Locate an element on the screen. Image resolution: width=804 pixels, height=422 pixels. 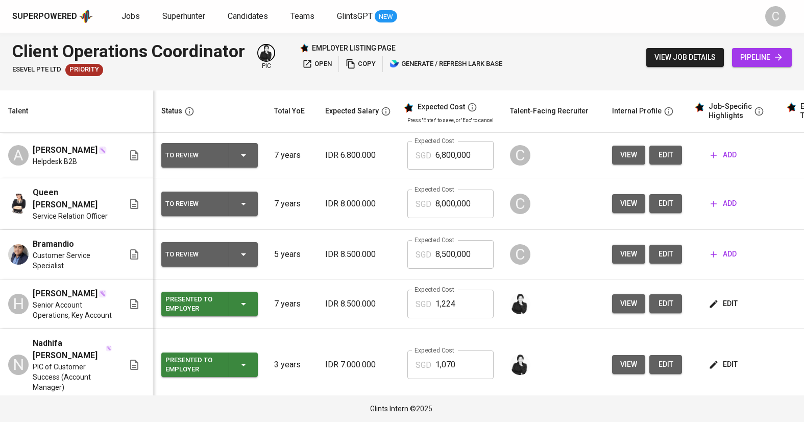
img: Bramandio is located at coordinates (18, 254).